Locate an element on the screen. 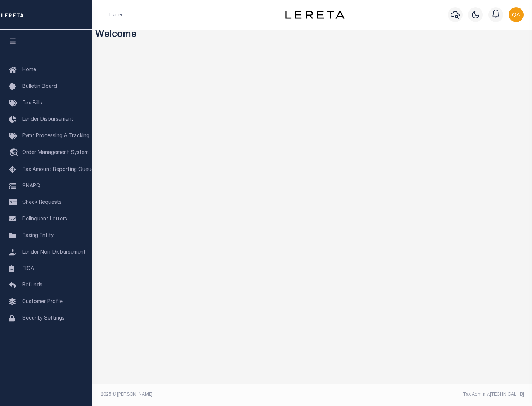  span: Home is located at coordinates (29, 70).